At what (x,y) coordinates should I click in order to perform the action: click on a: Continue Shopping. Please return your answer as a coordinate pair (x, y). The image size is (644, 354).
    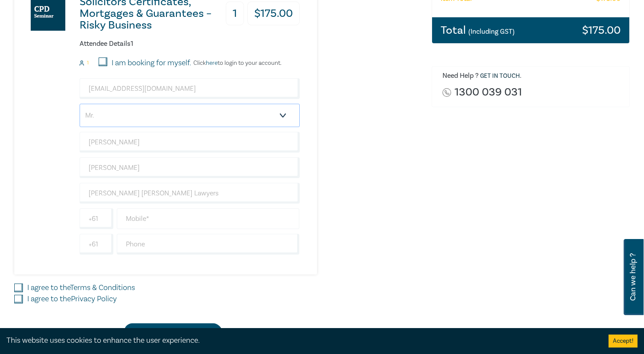
    Looking at the image, I should click on (267, 332).